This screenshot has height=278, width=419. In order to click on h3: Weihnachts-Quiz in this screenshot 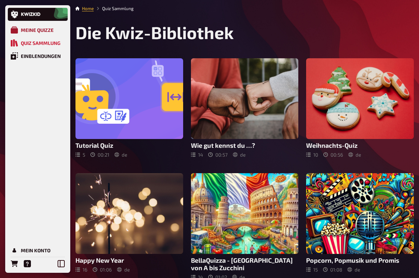, I will do `click(359, 145)`.